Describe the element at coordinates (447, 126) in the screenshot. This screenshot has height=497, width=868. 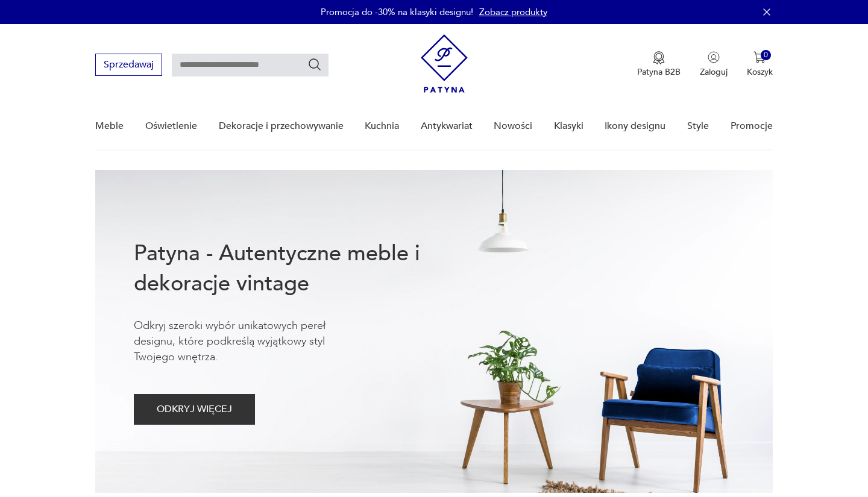
I see `a: Antykwariat` at that location.